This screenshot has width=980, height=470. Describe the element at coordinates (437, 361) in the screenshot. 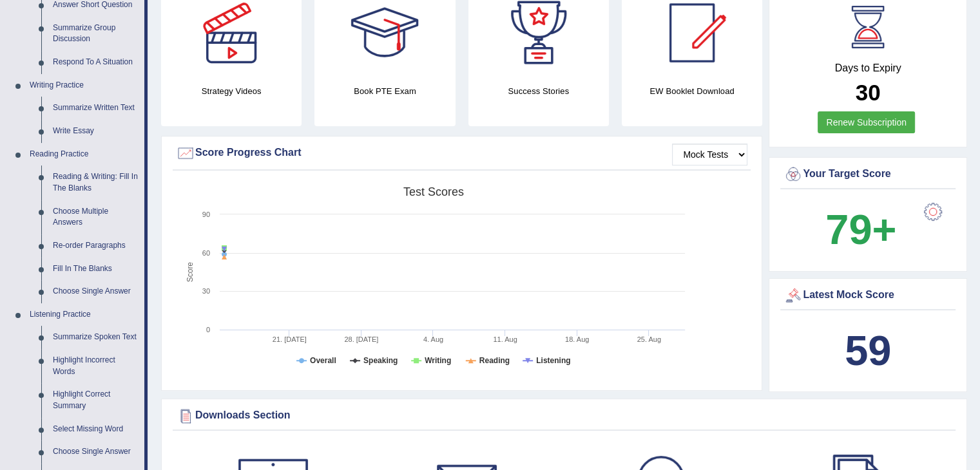

I see `tspan: Writing` at that location.